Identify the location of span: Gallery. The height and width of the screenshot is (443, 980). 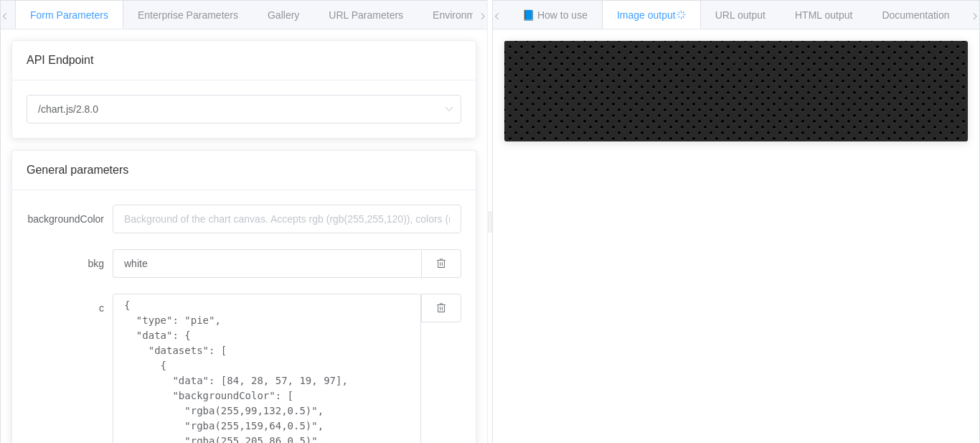
(284, 15).